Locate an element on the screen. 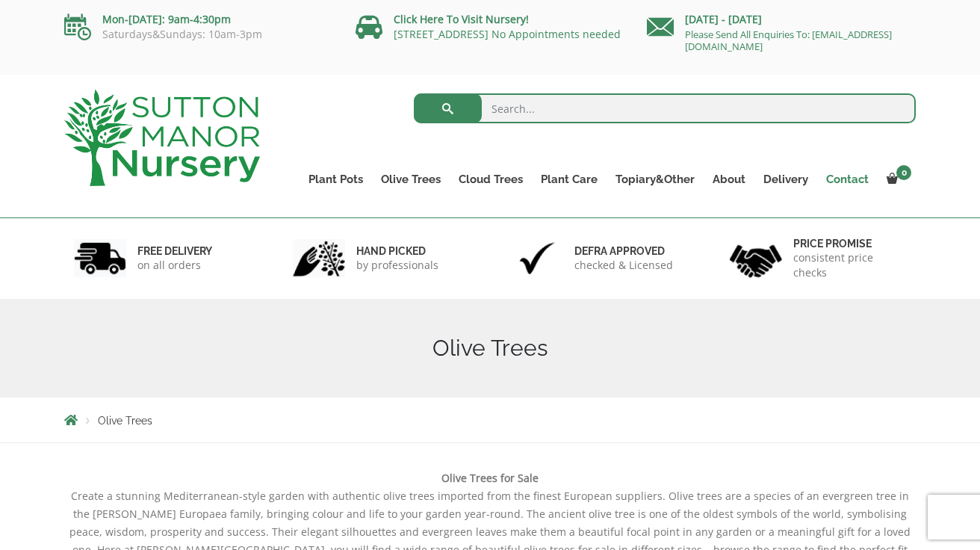 The height and width of the screenshot is (550, 980). a: 0 is located at coordinates (897, 179).